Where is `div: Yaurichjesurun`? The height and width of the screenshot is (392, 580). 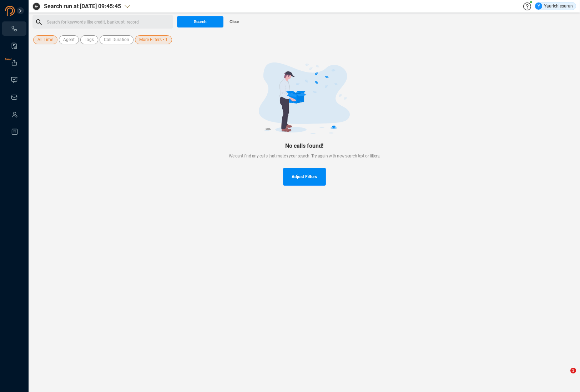
div: Yaurichjesurun is located at coordinates (554, 6).